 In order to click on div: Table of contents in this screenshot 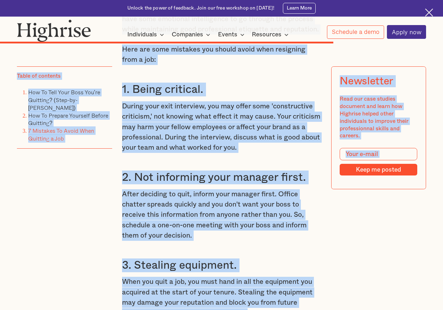, I will do `click(39, 76)`.